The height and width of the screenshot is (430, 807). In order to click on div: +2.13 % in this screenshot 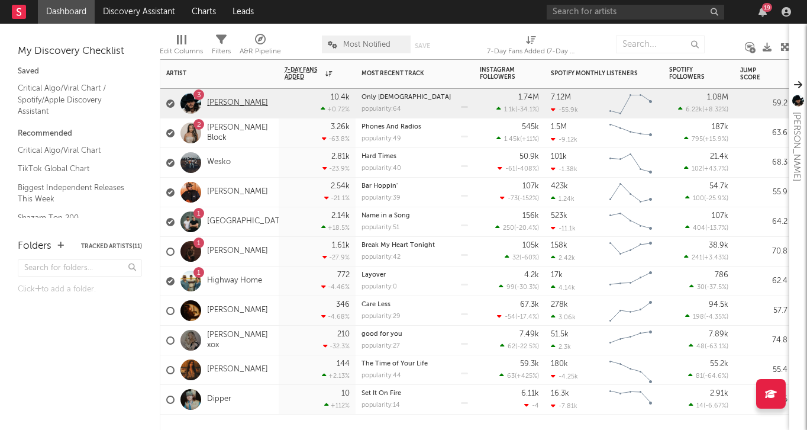, I will do `click(336, 375)`.